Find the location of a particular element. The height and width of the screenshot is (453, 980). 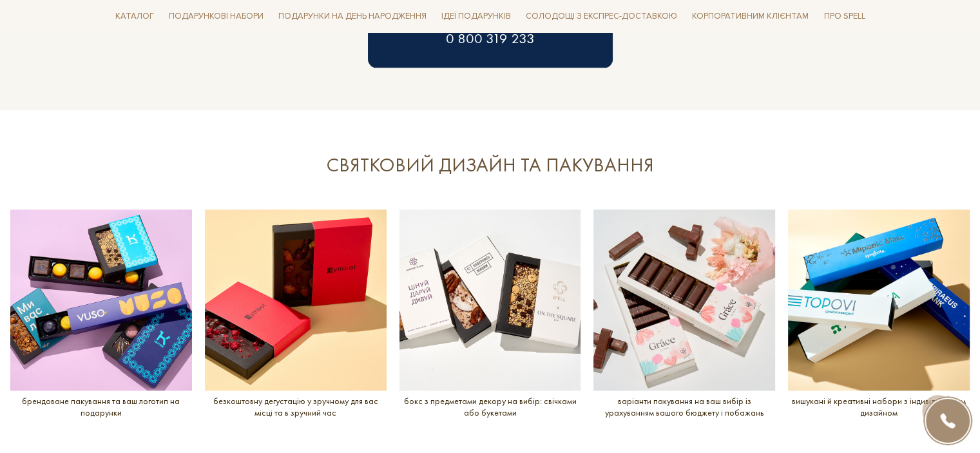

a: Солодощі з експрес-доставкою is located at coordinates (601, 16).